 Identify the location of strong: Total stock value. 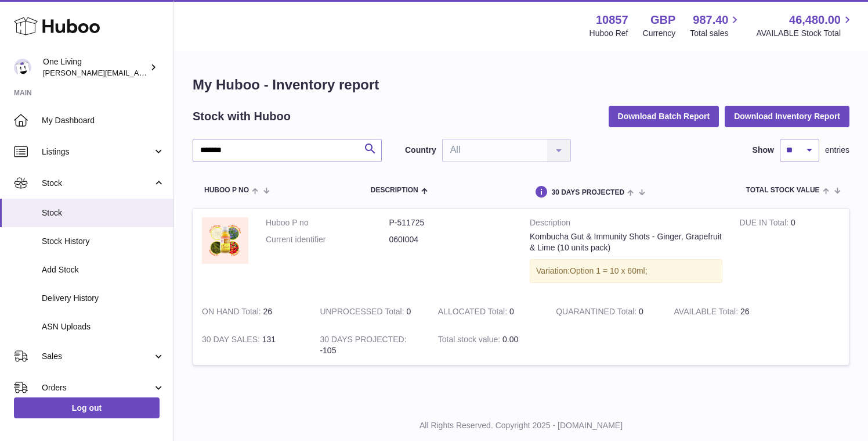
(470, 340).